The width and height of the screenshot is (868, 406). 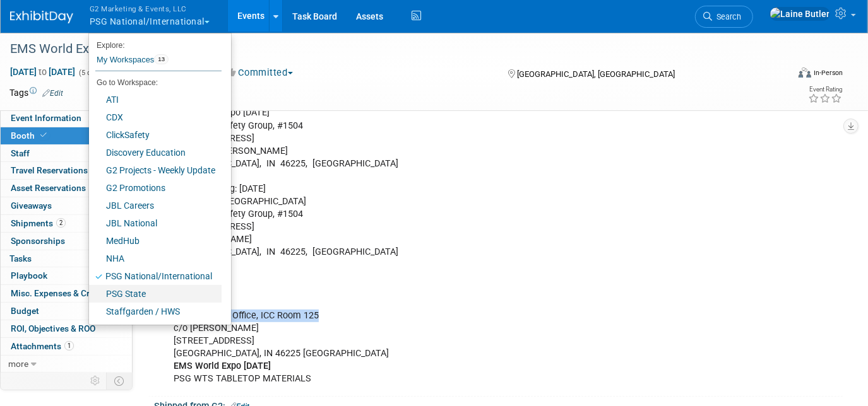 What do you see at coordinates (91, 73) in the screenshot?
I see `span: (5 days)` at bounding box center [91, 73].